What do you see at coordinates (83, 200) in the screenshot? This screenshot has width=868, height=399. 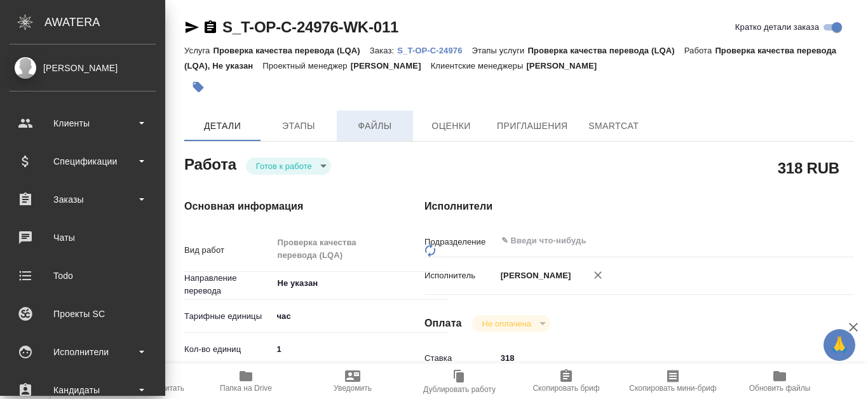 I see `div: Заказы` at bounding box center [83, 200].